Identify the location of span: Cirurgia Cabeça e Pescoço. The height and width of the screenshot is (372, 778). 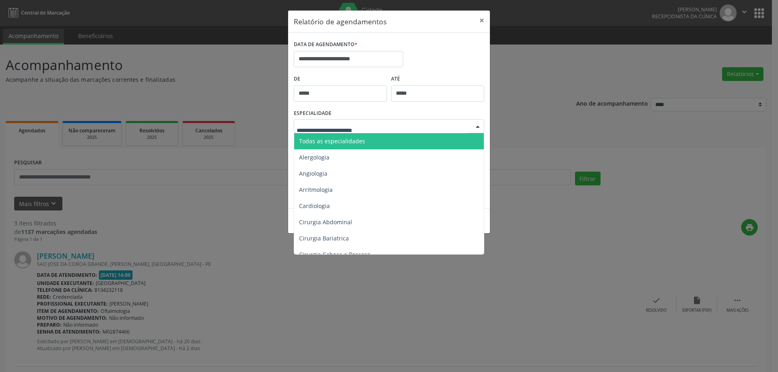
(335, 254).